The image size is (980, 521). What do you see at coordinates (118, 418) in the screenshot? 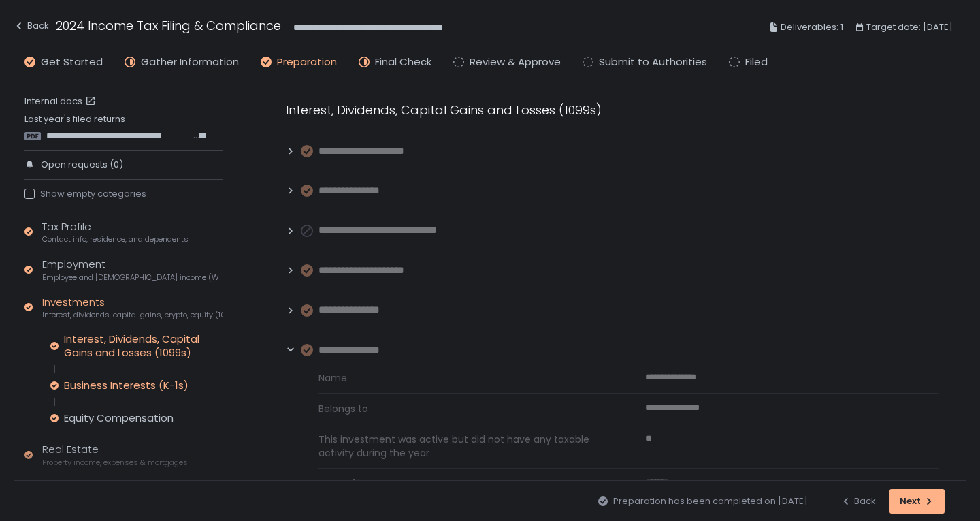
I see `div: Equity Compensation` at bounding box center [118, 418].